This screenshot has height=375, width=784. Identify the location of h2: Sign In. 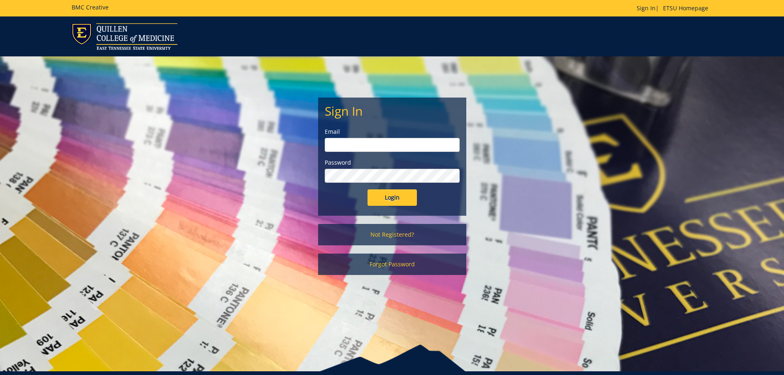
(392, 111).